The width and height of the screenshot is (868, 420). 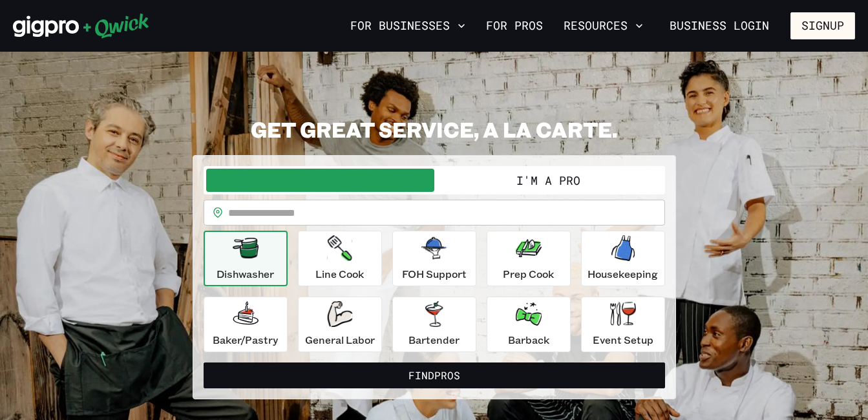 What do you see at coordinates (548, 180) in the screenshot?
I see `button: I'm a Pro` at bounding box center [548, 180].